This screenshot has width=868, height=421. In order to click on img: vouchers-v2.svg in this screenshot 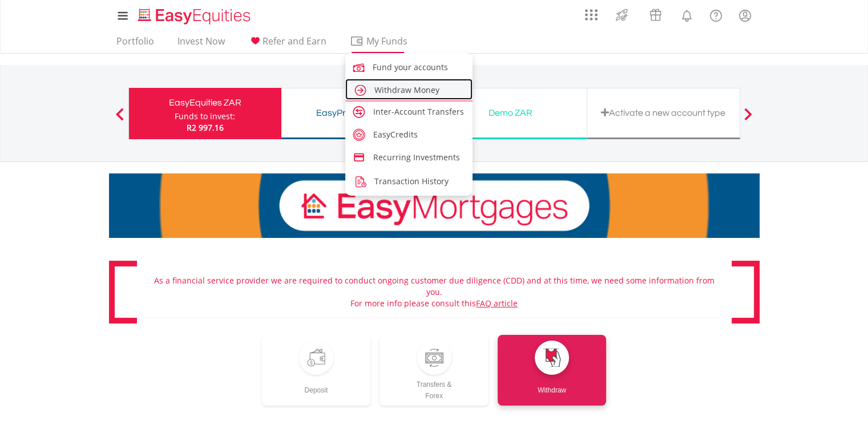, I will do `click(655, 15)`.